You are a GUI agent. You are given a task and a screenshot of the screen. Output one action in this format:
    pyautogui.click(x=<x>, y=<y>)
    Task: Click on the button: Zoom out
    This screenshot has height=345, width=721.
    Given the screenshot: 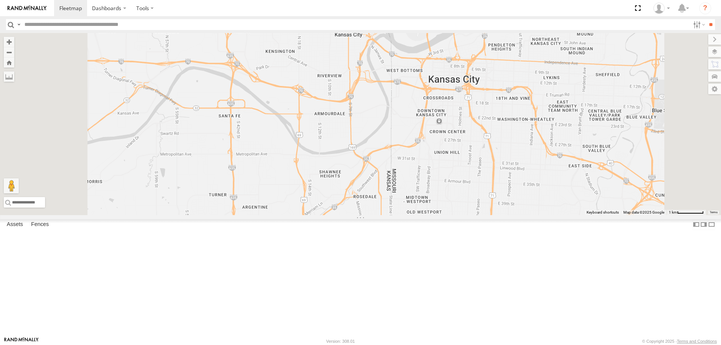 What is the action you would take?
    pyautogui.click(x=9, y=52)
    